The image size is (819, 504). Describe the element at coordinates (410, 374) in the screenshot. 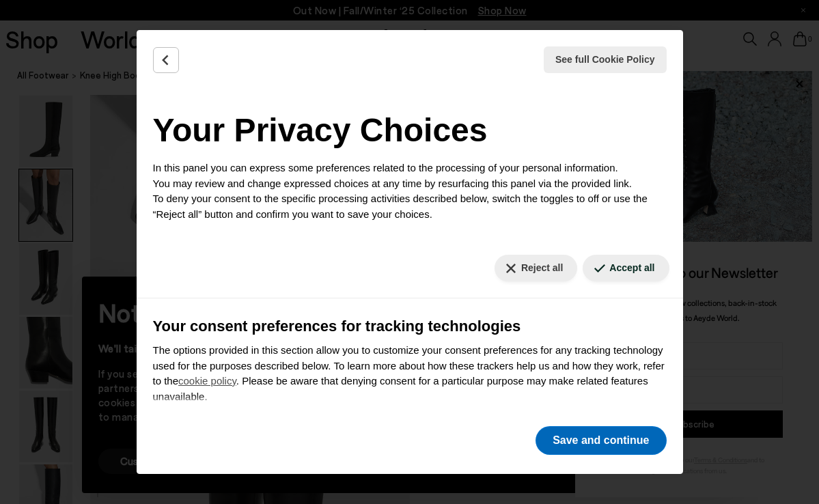

I see `p: The options provided in this section allow you to customize your consent preferences for any trac...` at that location.